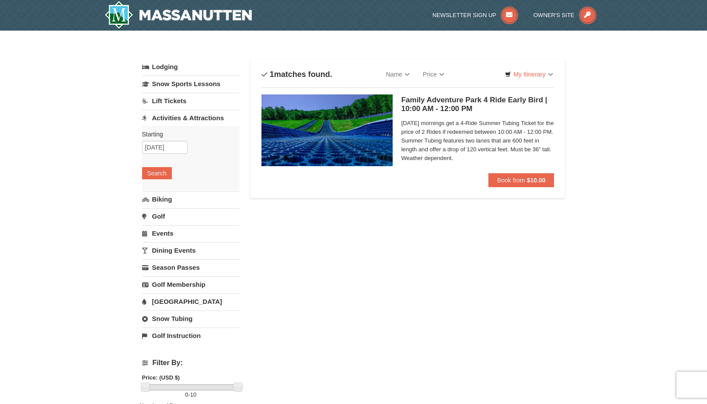 This screenshot has height=404, width=707. Describe the element at coordinates (161, 377) in the screenshot. I see `strong: Price: (USD $)` at that location.